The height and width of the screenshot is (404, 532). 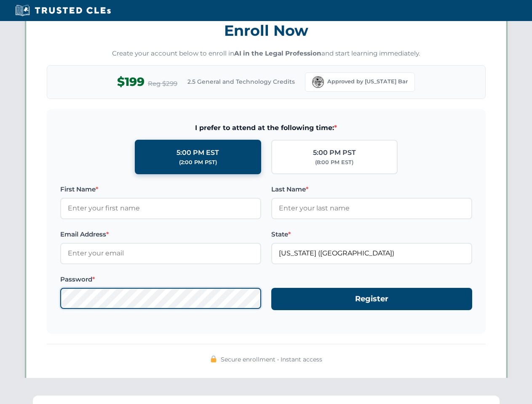 What do you see at coordinates (334, 153) in the screenshot?
I see `div: 5:00 PM PST` at bounding box center [334, 153].